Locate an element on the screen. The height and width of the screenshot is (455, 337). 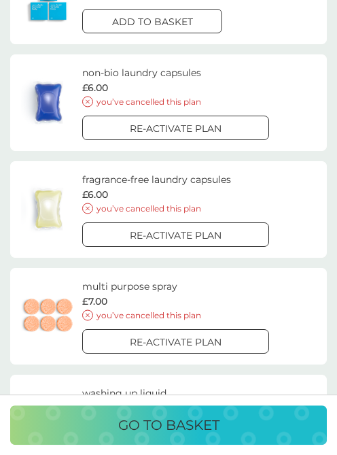
button: go to basket is located at coordinates (169, 425).